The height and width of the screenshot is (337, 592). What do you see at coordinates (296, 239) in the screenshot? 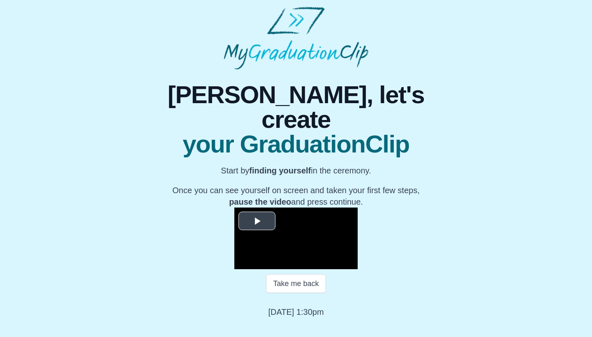
I see `div: Video Player` at bounding box center [296, 239].